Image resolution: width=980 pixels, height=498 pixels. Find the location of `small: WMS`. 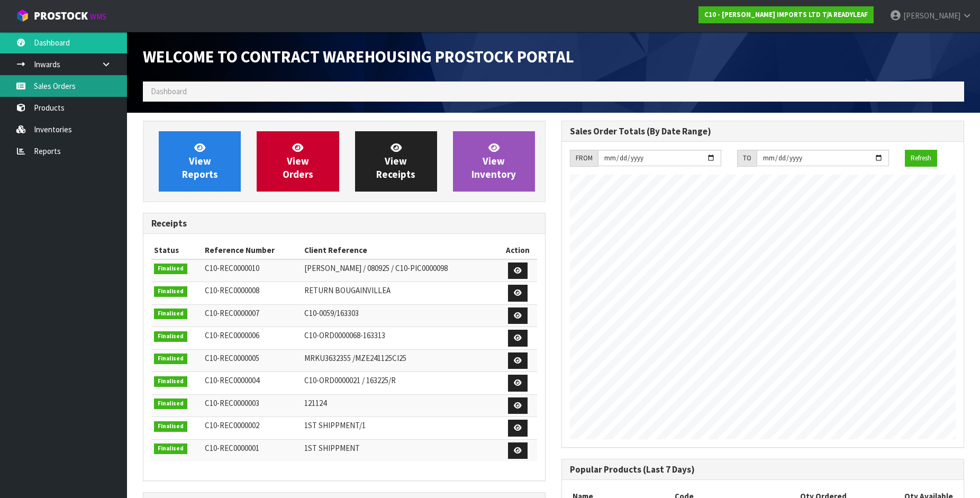

small: WMS is located at coordinates (98, 16).